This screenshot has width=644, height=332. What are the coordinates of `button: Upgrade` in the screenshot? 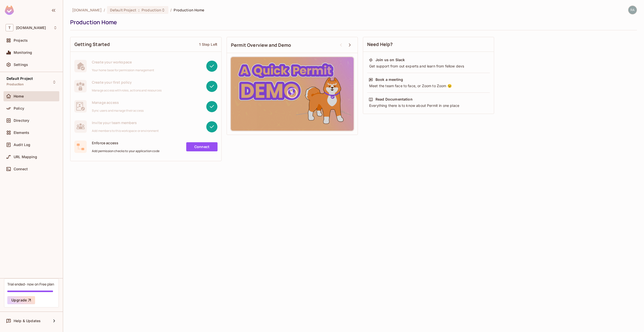 It's located at (21, 300).